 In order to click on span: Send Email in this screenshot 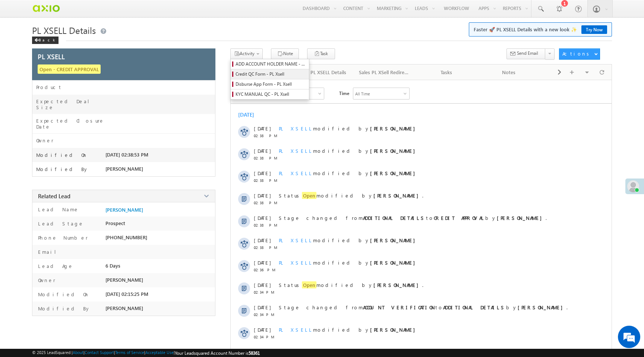, I will do `click(527, 53)`.